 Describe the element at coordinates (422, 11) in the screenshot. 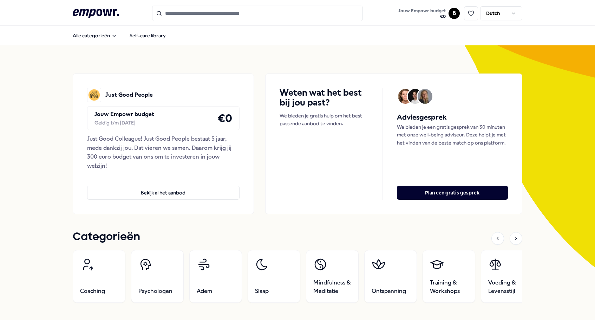

I see `span: Jouw Empowr budget` at that location.